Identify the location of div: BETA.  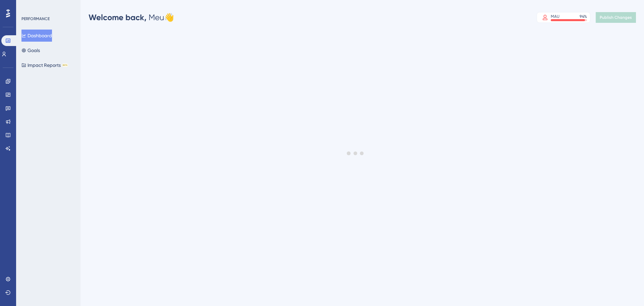
(65, 65).